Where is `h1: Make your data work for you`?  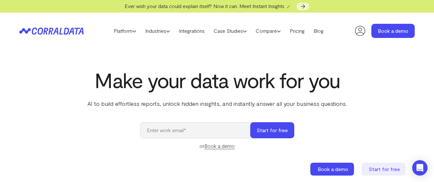 h1: Make your data work for you is located at coordinates (217, 80).